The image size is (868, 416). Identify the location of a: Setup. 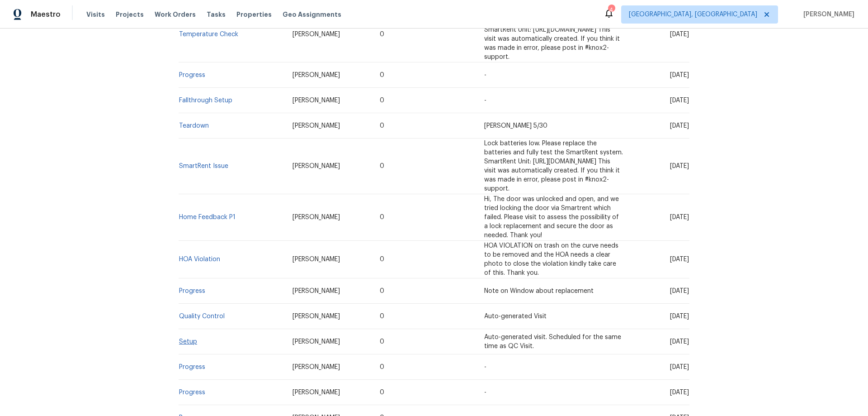
(188, 342).